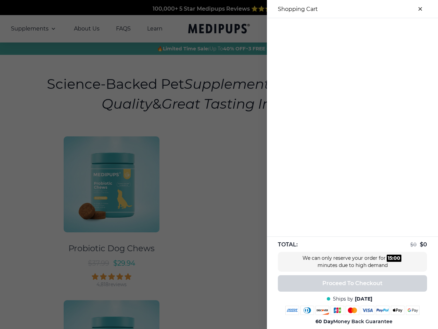 This screenshot has width=438, height=329. What do you see at coordinates (383, 310) in the screenshot?
I see `img: paypal` at bounding box center [383, 310].